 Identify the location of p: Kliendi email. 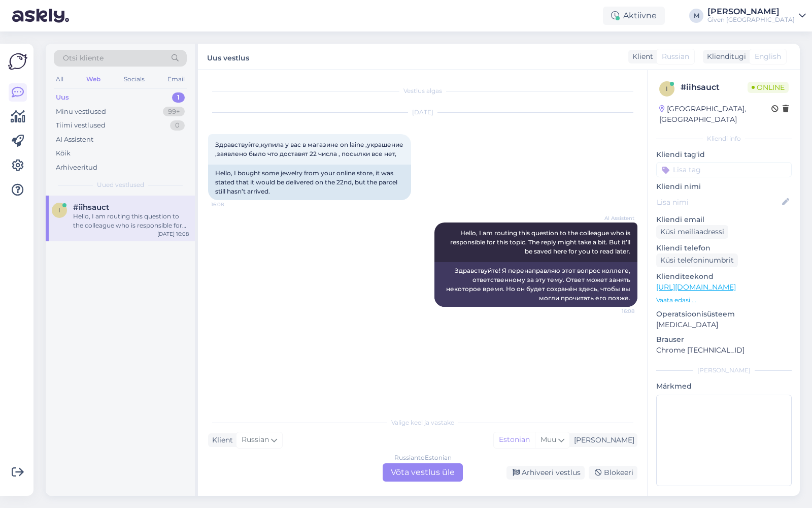
(724, 219).